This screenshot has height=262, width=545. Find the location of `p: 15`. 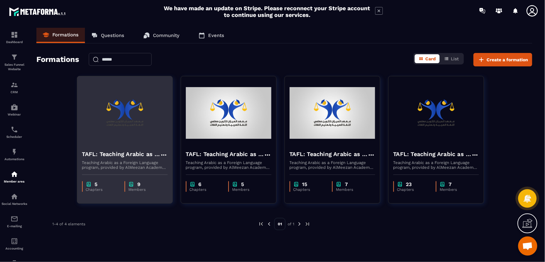

p: 15 is located at coordinates (305, 184).